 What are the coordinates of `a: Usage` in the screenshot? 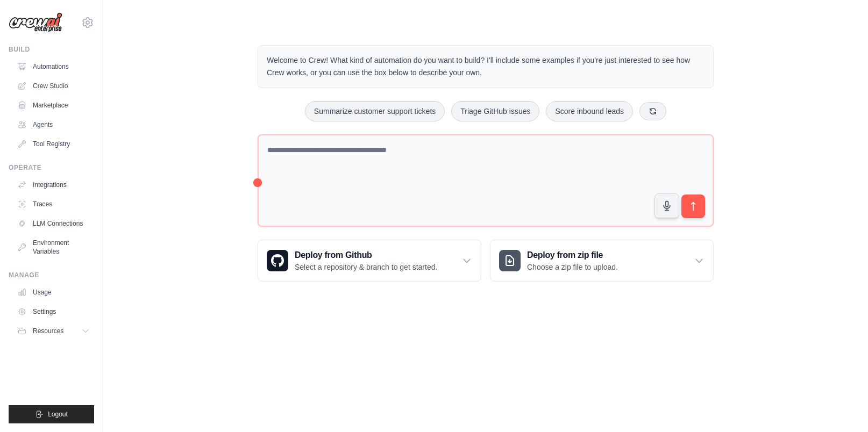 It's located at (53, 292).